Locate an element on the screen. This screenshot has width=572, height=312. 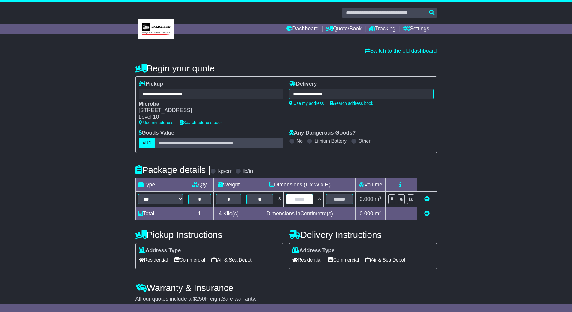
label: lb/in is located at coordinates (248, 172).